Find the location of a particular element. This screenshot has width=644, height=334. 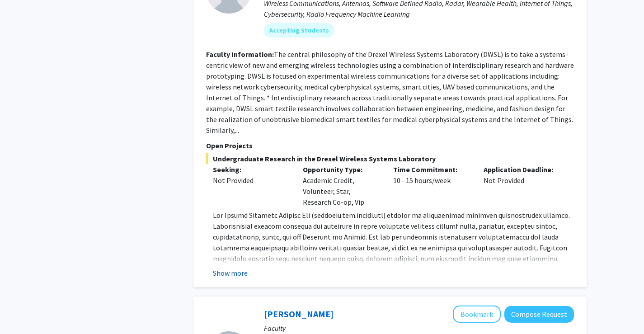

div: 10 - 15 hours/week is located at coordinates (431, 186).